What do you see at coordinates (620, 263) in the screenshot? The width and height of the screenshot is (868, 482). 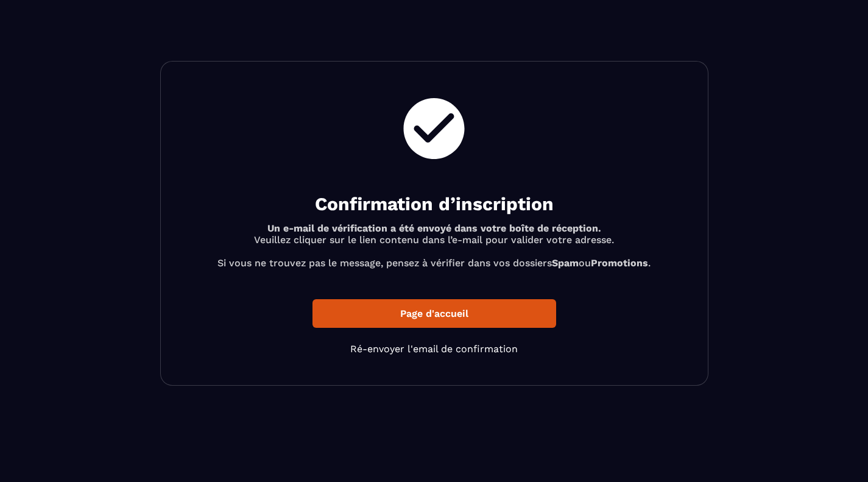 I see `b: Promotions` at bounding box center [620, 263].